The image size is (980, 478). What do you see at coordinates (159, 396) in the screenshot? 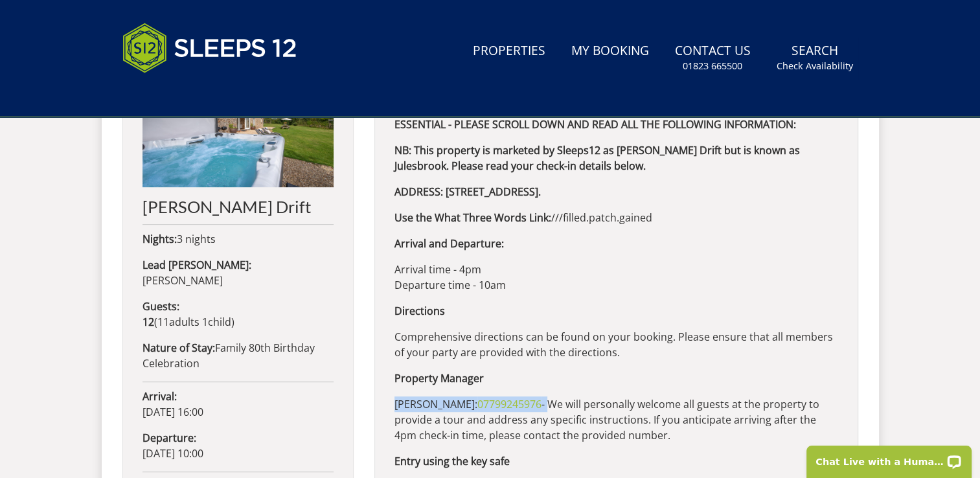
I see `strong: Arrival:` at bounding box center [159, 396].